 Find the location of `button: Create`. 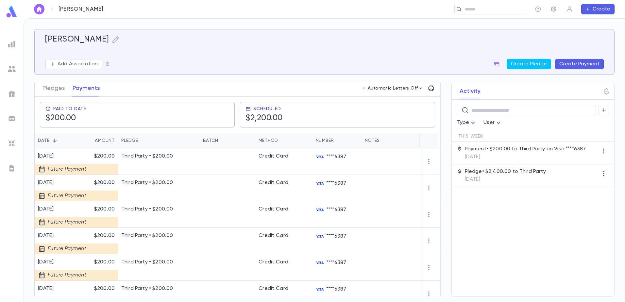

button: Create is located at coordinates (598, 9).